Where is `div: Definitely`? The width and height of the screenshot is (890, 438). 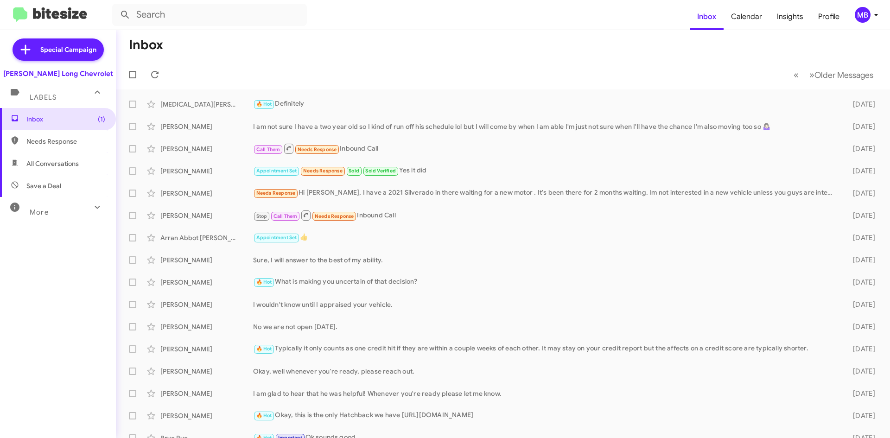
div: Definitely is located at coordinates (546, 104).